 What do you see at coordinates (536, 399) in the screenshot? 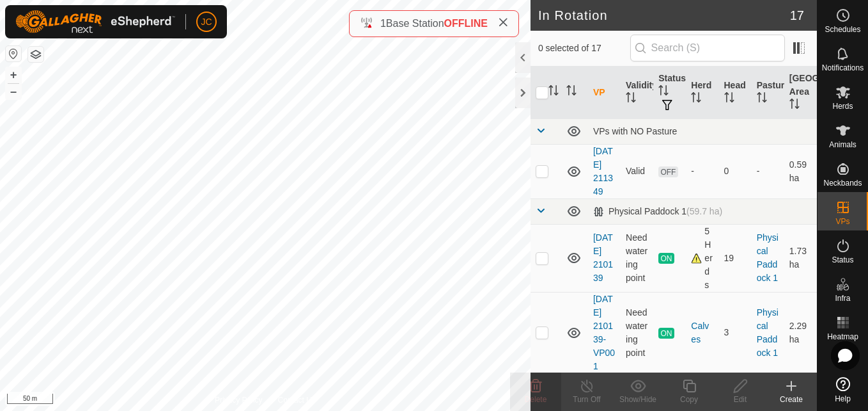
I see `span: Delete` at bounding box center [536, 399].